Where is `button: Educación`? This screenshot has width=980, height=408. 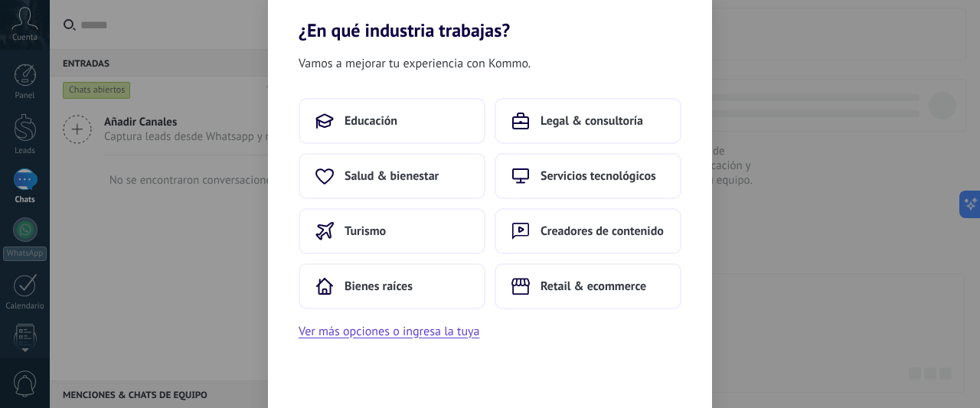
button: Educación is located at coordinates (392, 121).